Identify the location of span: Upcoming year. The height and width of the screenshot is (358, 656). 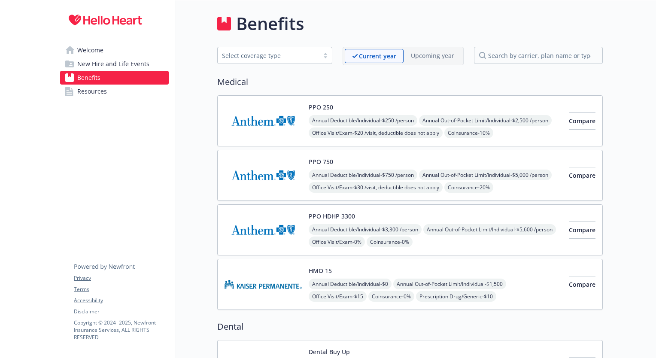
(432, 56).